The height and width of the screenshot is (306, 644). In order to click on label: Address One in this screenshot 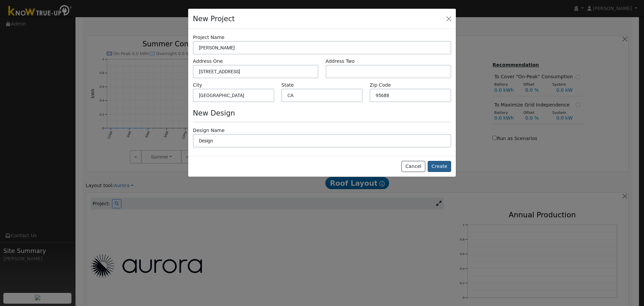, I will do `click(208, 61)`.